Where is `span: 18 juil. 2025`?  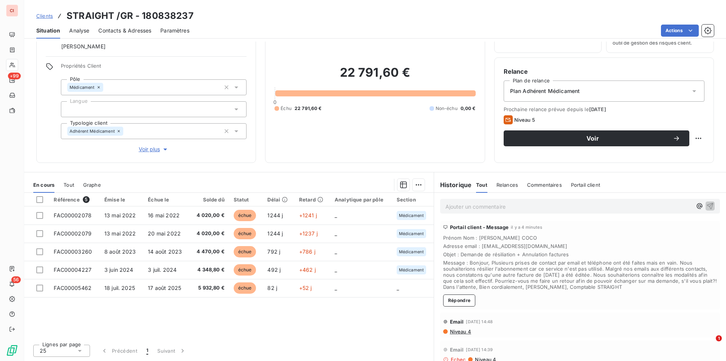
span: 18 juil. 2025 is located at coordinates (119, 288).